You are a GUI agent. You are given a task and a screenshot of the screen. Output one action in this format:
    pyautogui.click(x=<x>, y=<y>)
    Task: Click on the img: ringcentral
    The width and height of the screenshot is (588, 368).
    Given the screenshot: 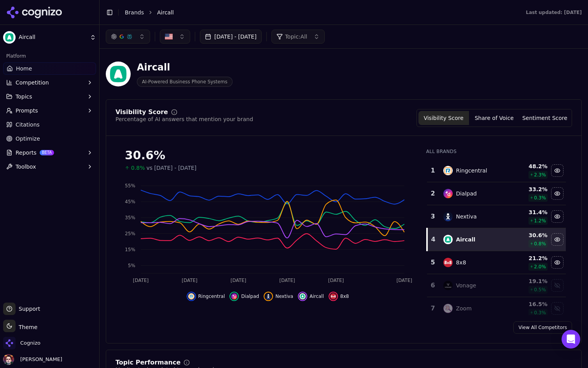 What is the action you would take?
    pyautogui.click(x=192, y=296)
    